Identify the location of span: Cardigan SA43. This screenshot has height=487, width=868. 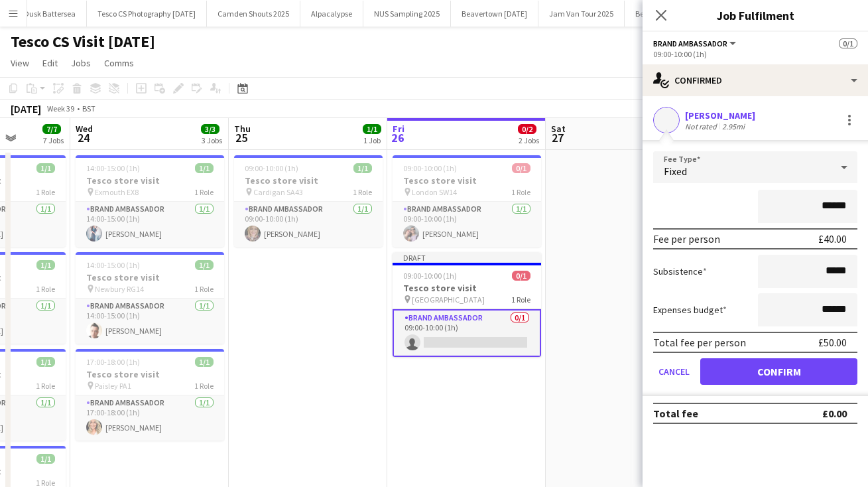
(278, 191).